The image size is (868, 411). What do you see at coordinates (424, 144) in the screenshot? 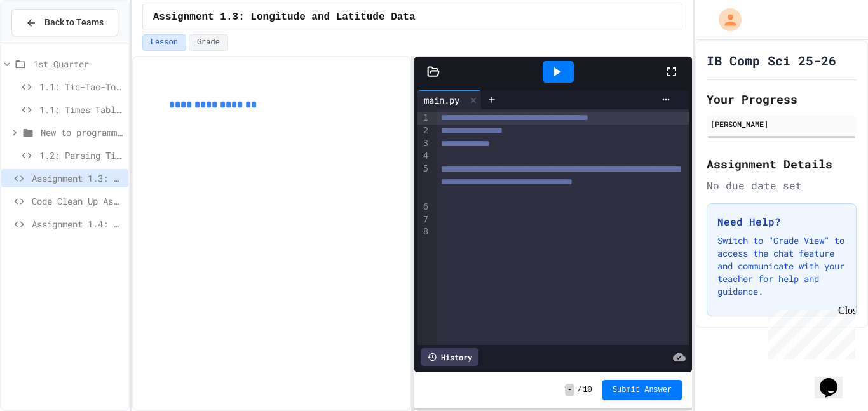
I see `div: 3` at bounding box center [424, 144].